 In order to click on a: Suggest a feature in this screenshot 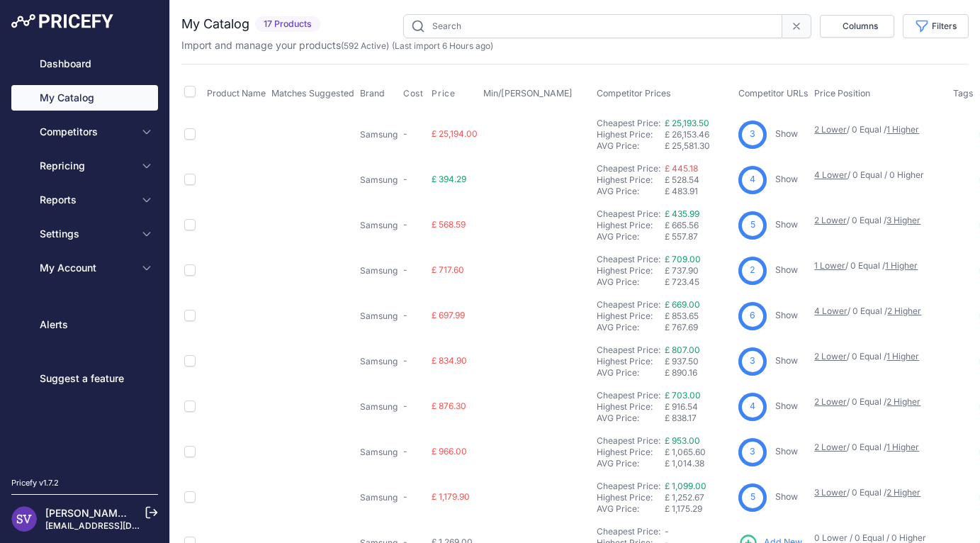, I will do `click(84, 379)`.